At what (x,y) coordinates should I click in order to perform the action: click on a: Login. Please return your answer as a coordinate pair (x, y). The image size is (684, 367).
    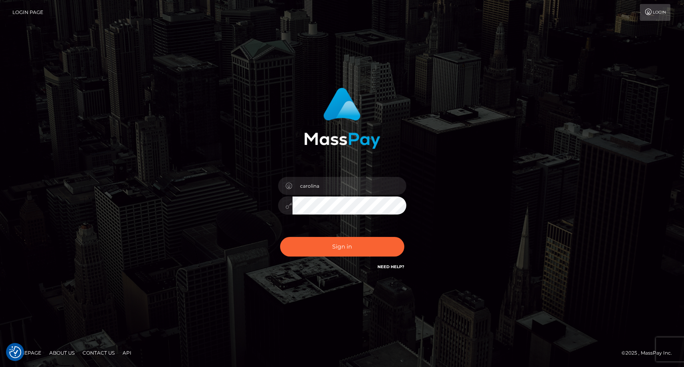
    Looking at the image, I should click on (655, 12).